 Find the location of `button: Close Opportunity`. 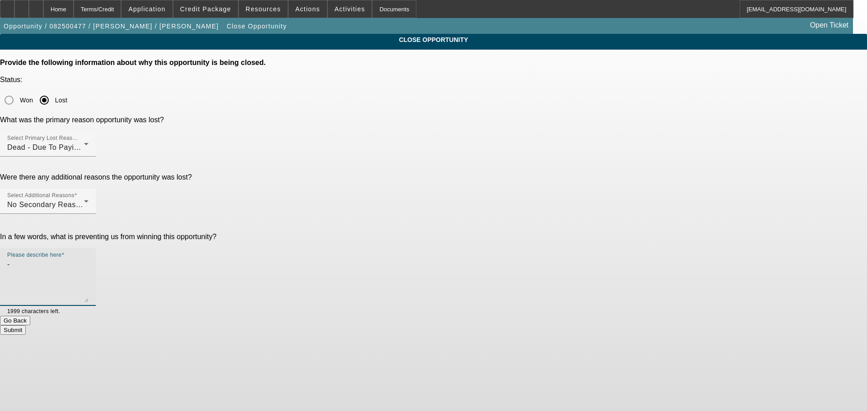

button: Close Opportunity is located at coordinates (256, 26).